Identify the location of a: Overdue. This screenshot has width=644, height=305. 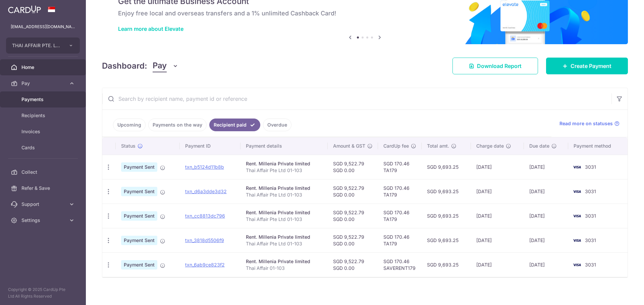
(277, 125).